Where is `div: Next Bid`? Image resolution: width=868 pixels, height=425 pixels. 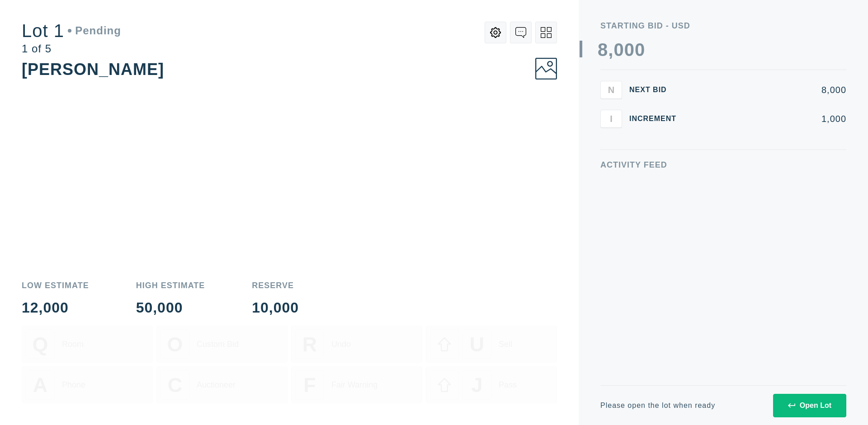 div: Next Bid is located at coordinates (656, 90).